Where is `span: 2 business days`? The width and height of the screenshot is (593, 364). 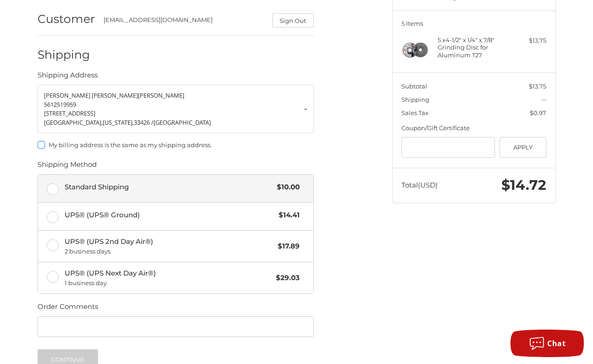
span: 2 business days is located at coordinates (169, 252).